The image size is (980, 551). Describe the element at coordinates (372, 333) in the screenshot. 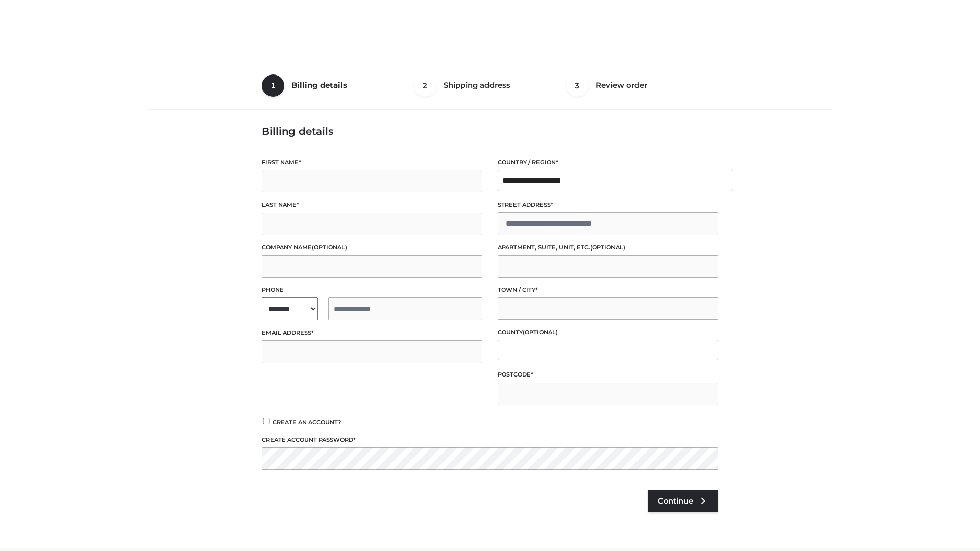

I see `label: Email address` at that location.